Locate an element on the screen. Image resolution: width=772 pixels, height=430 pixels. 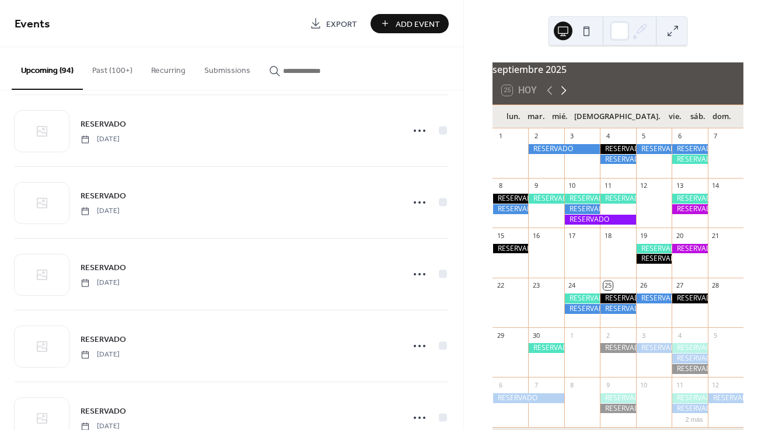
div: 10 is located at coordinates (643, 384).